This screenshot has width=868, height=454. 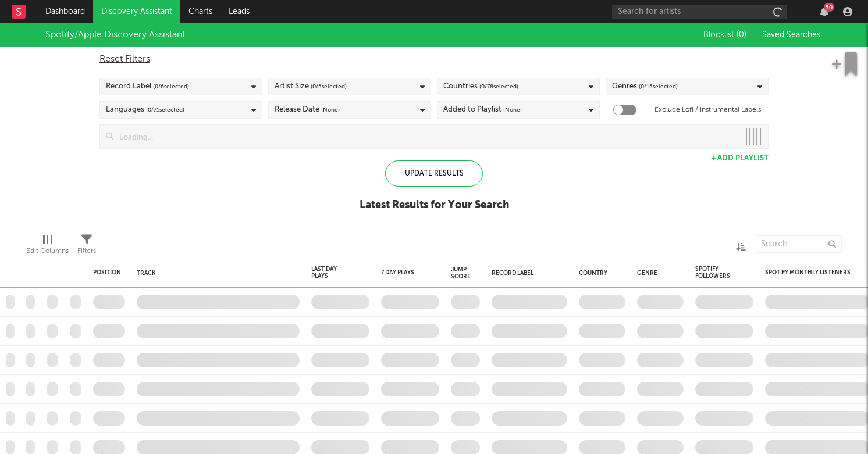 What do you see at coordinates (809, 273) in the screenshot?
I see `div: Spotify Monthly Listeners` at bounding box center [809, 273].